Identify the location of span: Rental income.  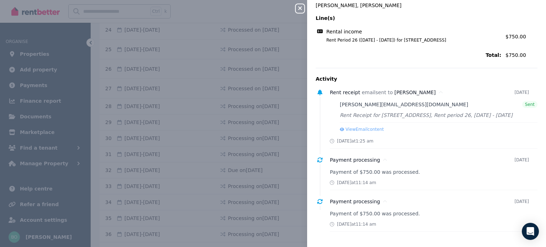
(344, 32).